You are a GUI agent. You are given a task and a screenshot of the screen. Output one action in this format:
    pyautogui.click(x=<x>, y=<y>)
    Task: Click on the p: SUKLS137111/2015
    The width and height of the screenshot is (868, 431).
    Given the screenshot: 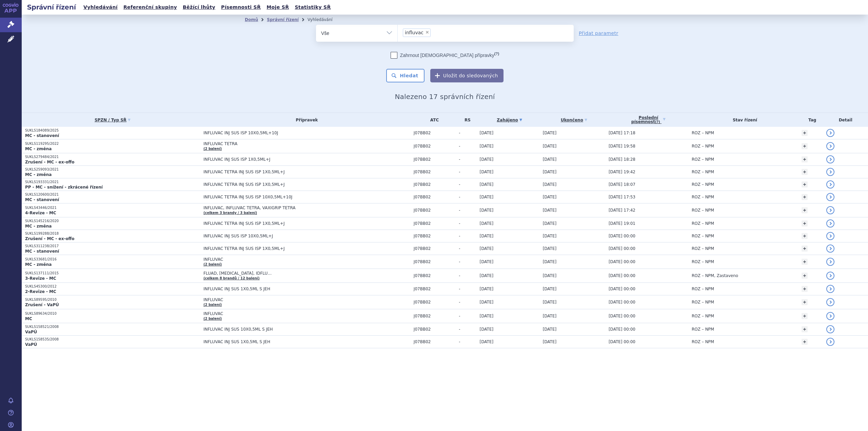 What is the action you would take?
    pyautogui.click(x=113, y=274)
    